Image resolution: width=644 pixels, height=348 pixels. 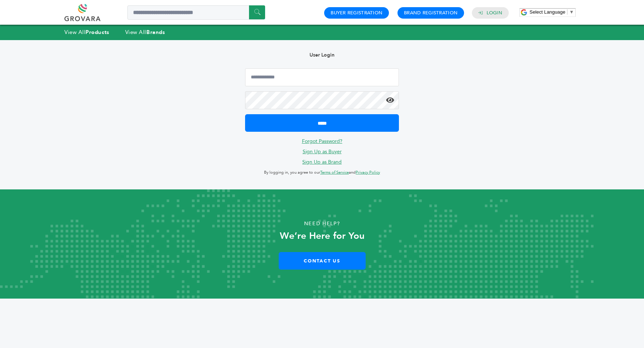 What do you see at coordinates (322, 224) in the screenshot?
I see `p: Need Help?` at bounding box center [322, 224].